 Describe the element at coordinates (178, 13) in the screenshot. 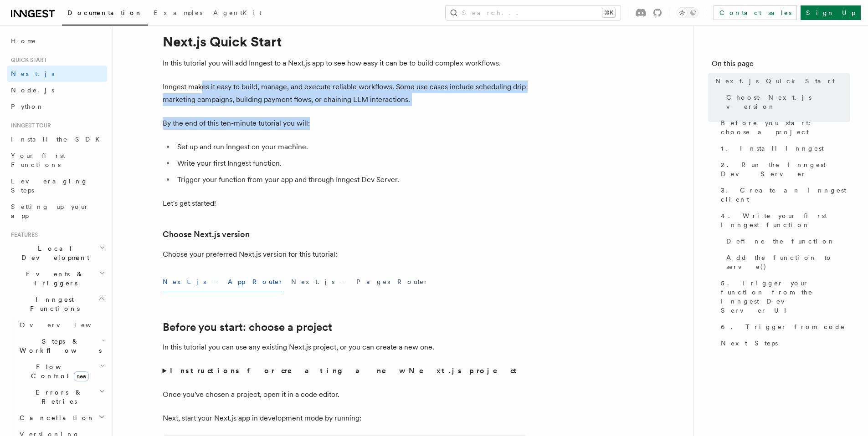

I see `span: Examples` at that location.